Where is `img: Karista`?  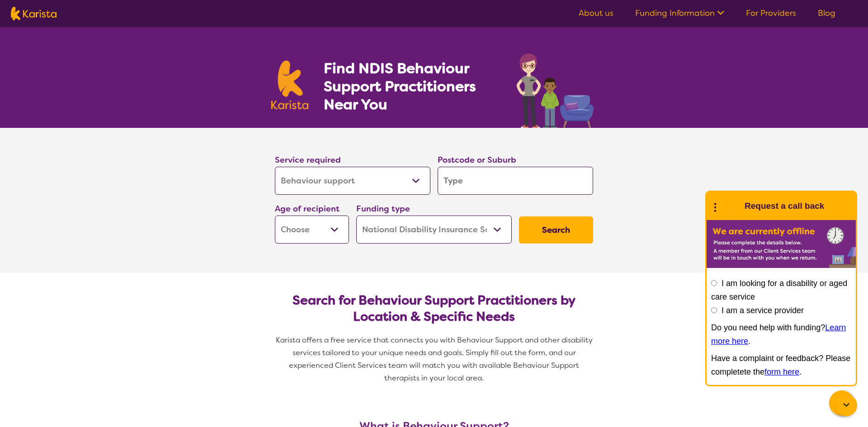 img: Karista is located at coordinates (730, 206).